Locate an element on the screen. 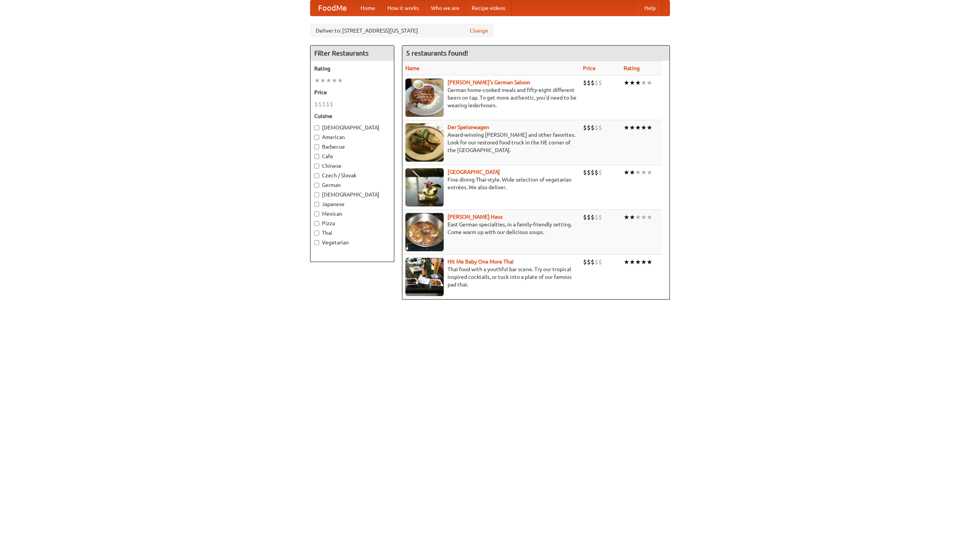 Image resolution: width=980 pixels, height=542 pixels. input: Mexican is located at coordinates (317, 214).